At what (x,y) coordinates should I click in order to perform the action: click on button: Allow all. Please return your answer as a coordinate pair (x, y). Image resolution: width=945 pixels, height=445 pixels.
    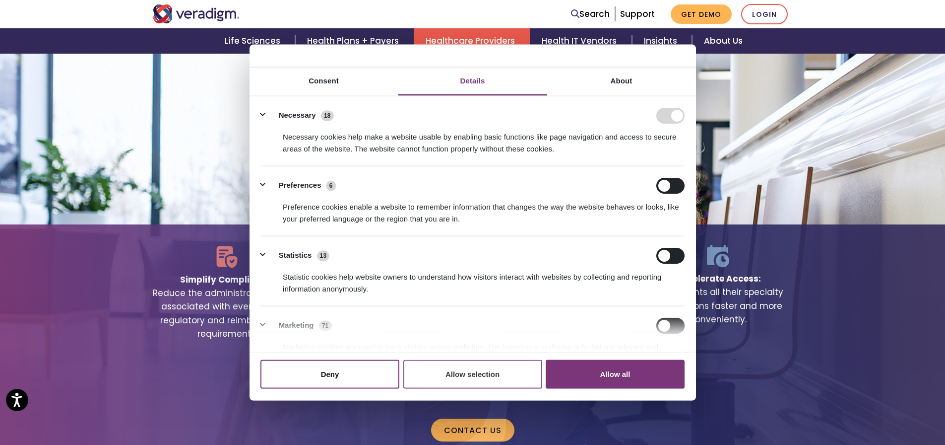
    Looking at the image, I should click on (615, 374).